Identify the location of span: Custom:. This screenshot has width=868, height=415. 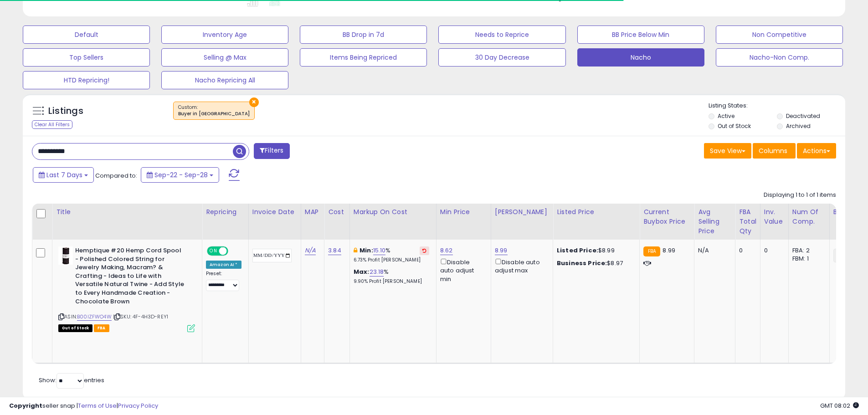
(214, 111).